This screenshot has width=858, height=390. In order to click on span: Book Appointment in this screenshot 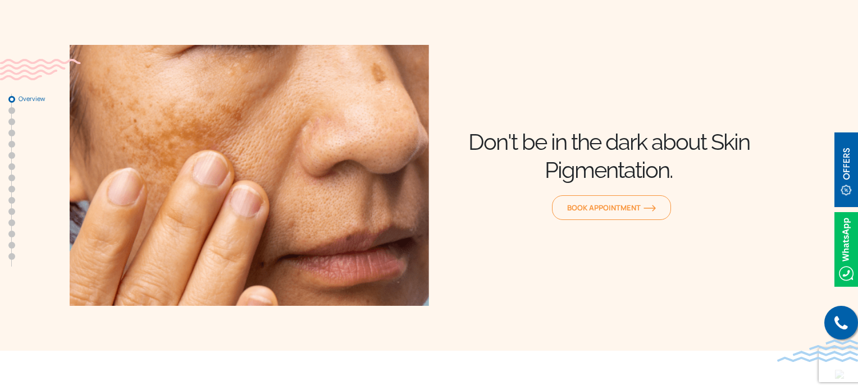, I will do `click(611, 208)`.